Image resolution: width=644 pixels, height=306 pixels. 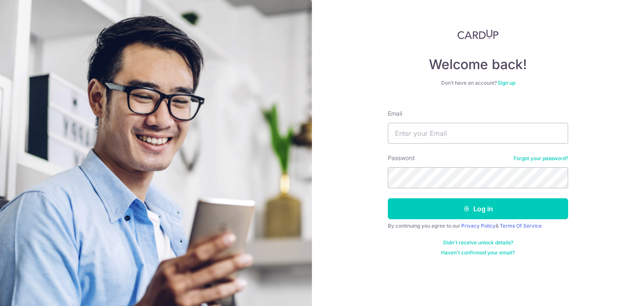 I want to click on input: Enter your Email, so click(x=478, y=133).